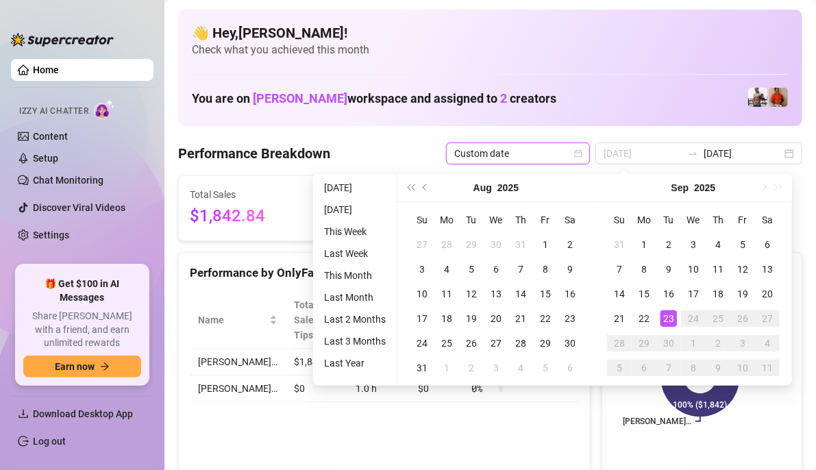 This screenshot has height=470, width=816. I want to click on span: Name, so click(232, 320).